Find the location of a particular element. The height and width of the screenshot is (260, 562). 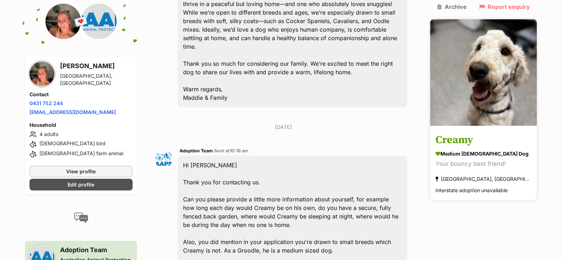

h4: Contact is located at coordinates (81, 95).